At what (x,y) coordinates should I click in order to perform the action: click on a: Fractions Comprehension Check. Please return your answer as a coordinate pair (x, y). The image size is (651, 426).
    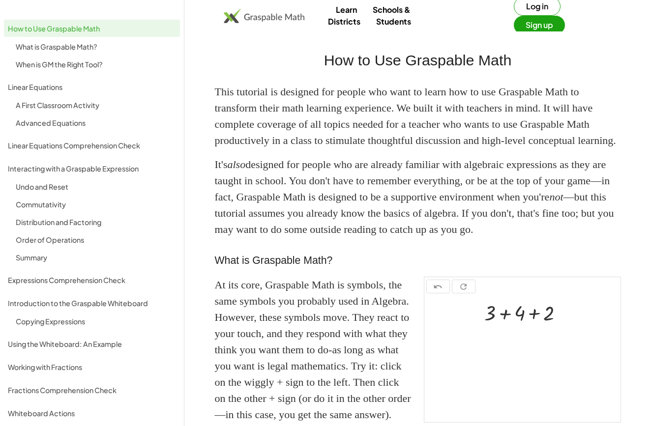
    Looking at the image, I should click on (92, 390).